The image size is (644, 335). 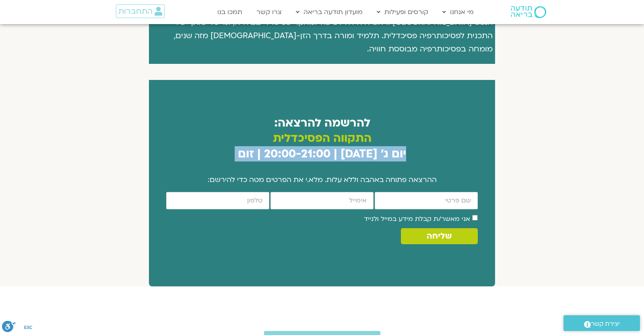 I want to click on img: תודעה בריאה, so click(x=529, y=12).